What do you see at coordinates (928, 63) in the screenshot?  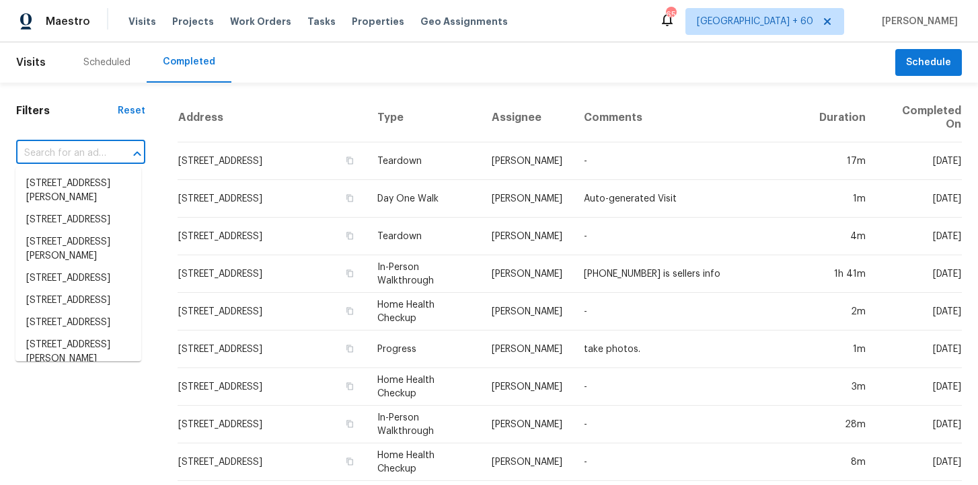 I see `span: Schedule` at bounding box center [928, 63].